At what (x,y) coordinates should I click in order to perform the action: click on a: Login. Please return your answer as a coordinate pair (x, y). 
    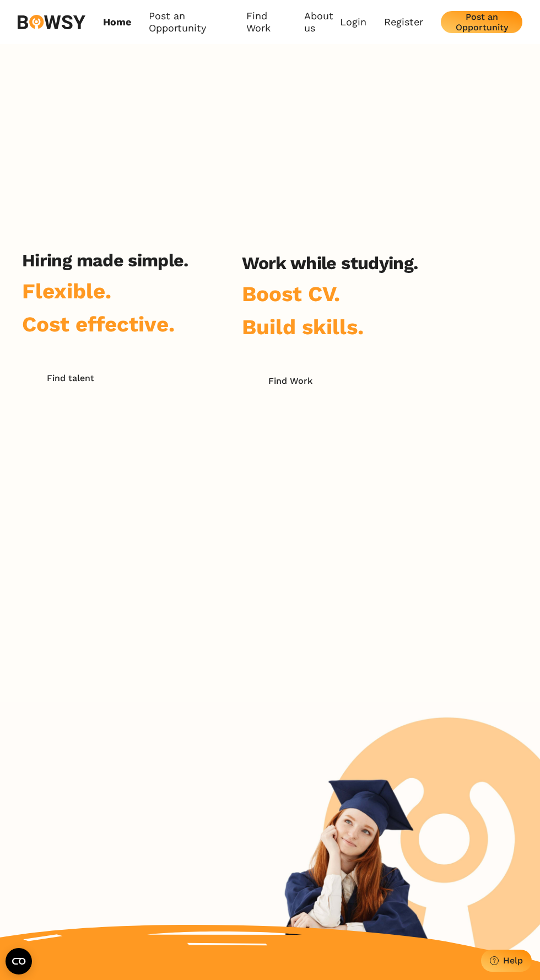
    Looking at the image, I should click on (354, 22).